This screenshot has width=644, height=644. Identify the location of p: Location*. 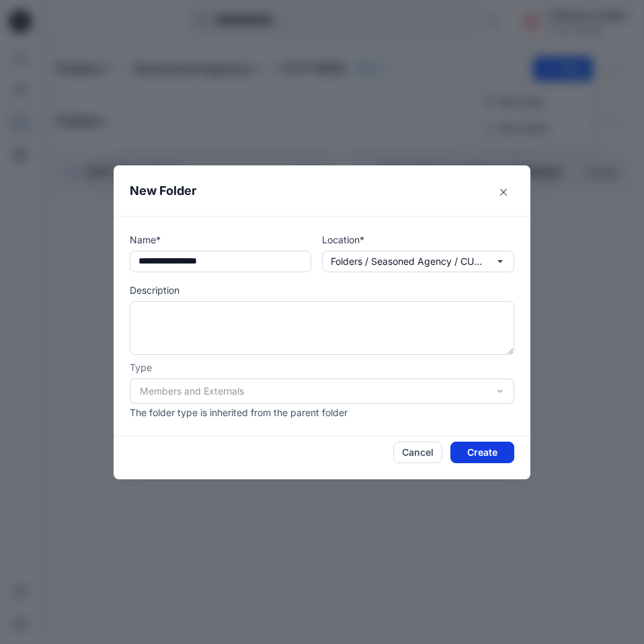
(418, 240).